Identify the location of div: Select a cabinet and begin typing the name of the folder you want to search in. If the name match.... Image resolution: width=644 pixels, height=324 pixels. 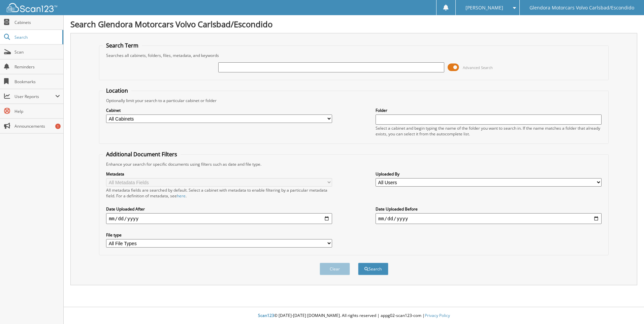
(489, 131).